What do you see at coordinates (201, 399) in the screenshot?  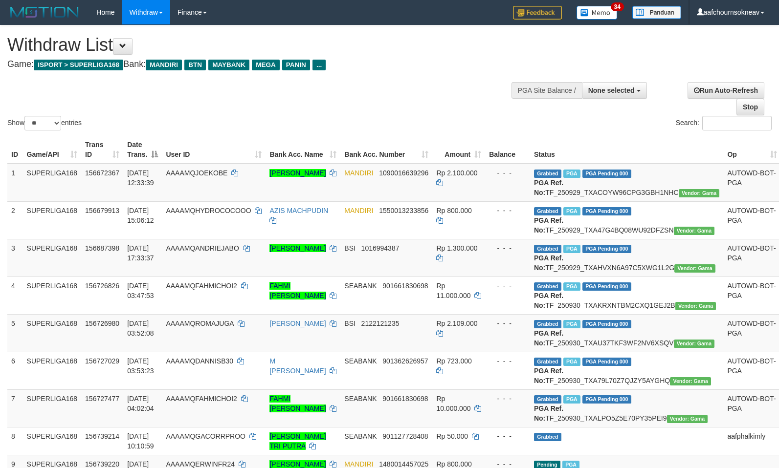 I see `span: AAAAMQFAHMICHOI2` at bounding box center [201, 399].